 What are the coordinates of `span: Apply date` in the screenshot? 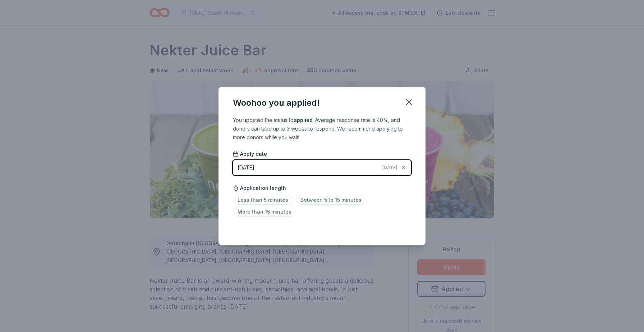 It's located at (250, 154).